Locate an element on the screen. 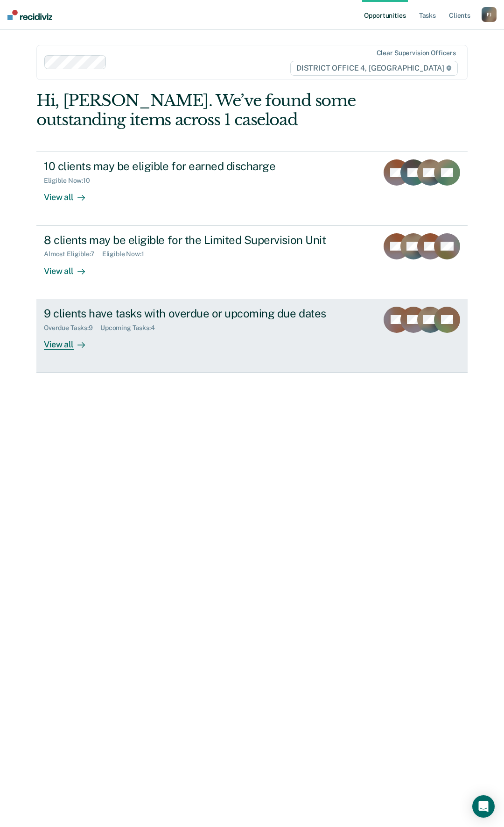 The height and width of the screenshot is (827, 504). div: F J is located at coordinates (489, 14).